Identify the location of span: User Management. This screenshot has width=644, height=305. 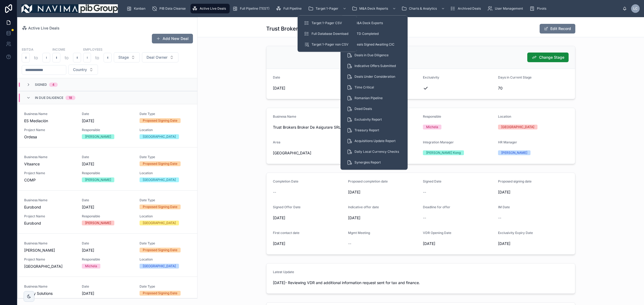
(509, 9).